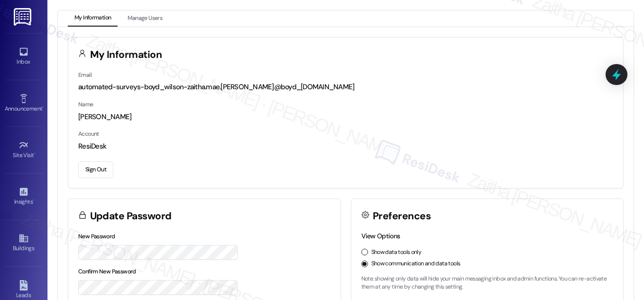  I want to click on button: Manage Users, so click(145, 18).